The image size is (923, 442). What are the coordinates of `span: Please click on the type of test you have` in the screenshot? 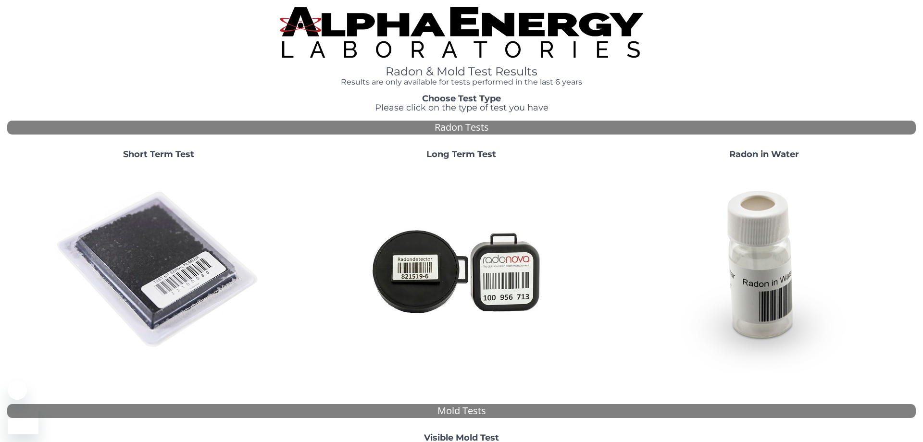 It's located at (462, 108).